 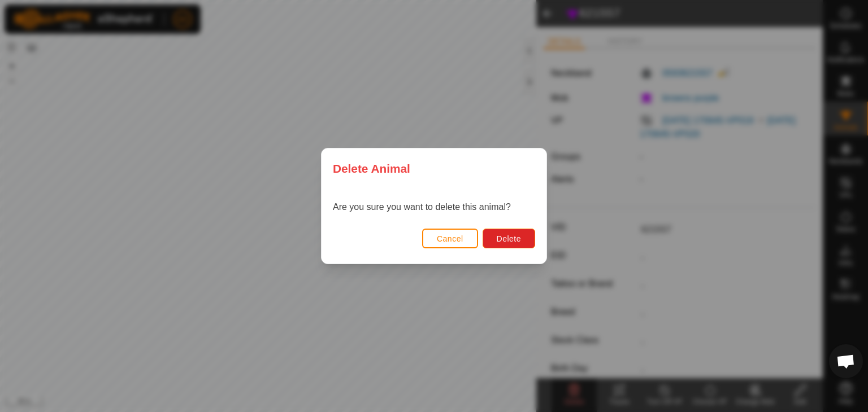 What do you see at coordinates (434, 168) in the screenshot?
I see `div: Delete Animal` at bounding box center [434, 168].